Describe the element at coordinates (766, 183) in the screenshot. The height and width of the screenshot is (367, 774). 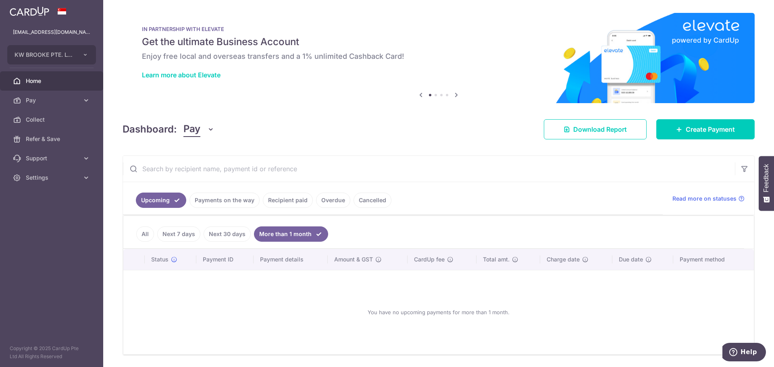
I see `button: Feedback - Show survey` at that location.